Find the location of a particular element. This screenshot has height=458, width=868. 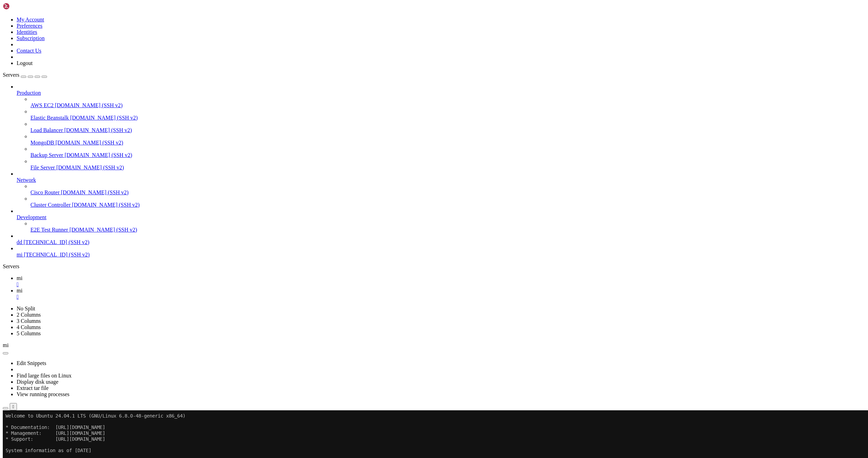

a: 3 Columns is located at coordinates (28, 321).